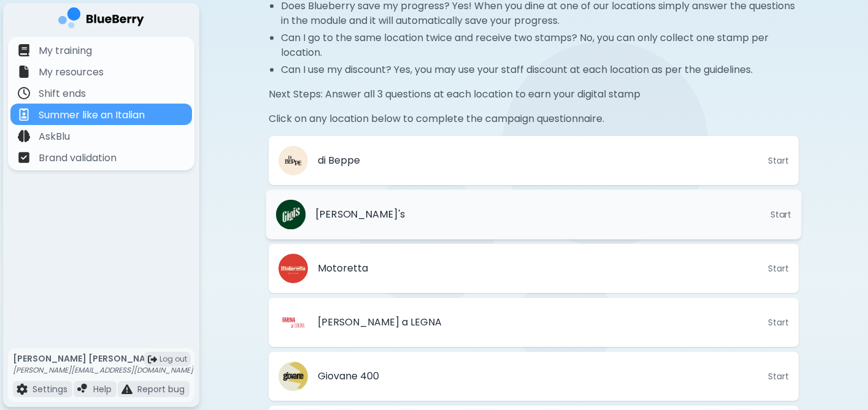 The image size is (868, 410). Describe the element at coordinates (540, 45) in the screenshot. I see `li: Can I go to the same location twice and receive two stamps? No, you can only collect one stamp pe...` at that location.